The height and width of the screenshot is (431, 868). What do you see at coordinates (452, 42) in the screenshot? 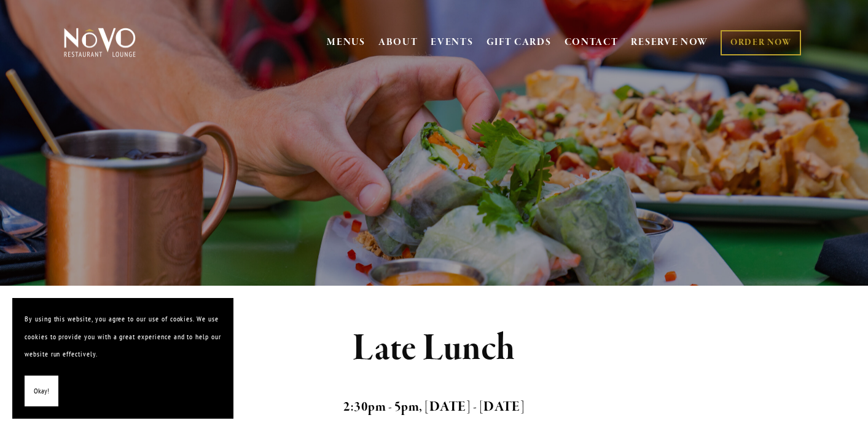
I see `a: EVENTS` at bounding box center [452, 42].